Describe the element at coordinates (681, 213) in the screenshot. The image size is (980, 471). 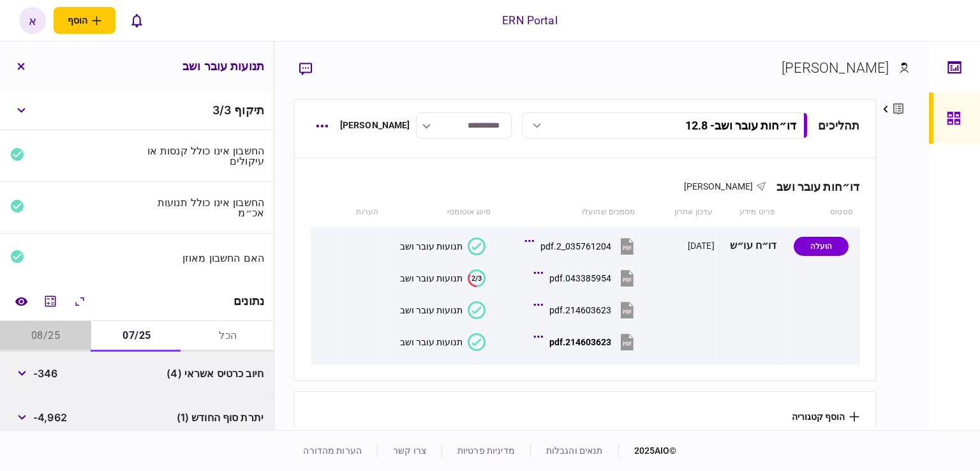
I see `th: עדכון אחרון` at that location.